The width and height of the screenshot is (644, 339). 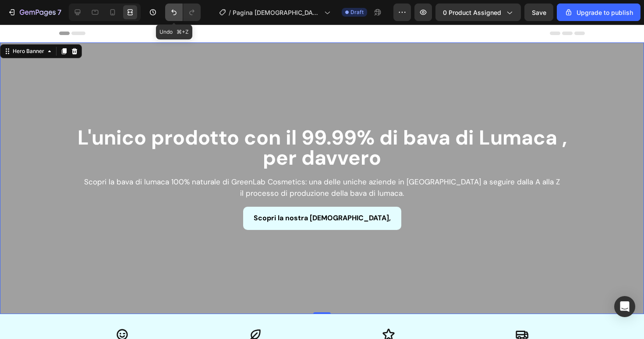 What do you see at coordinates (322, 157) in the screenshot?
I see `p: Scopri la bava di lumaca 100% naturale di GreenLab Cosmetics: una delle uniche aziende in [GEOGRA...` at bounding box center [322, 157].